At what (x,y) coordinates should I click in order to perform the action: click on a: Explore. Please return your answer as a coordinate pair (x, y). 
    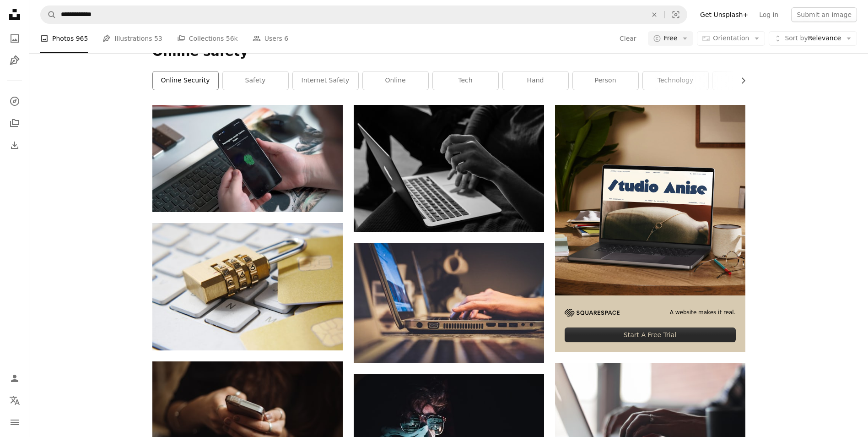
    Looking at the image, I should click on (15, 101).